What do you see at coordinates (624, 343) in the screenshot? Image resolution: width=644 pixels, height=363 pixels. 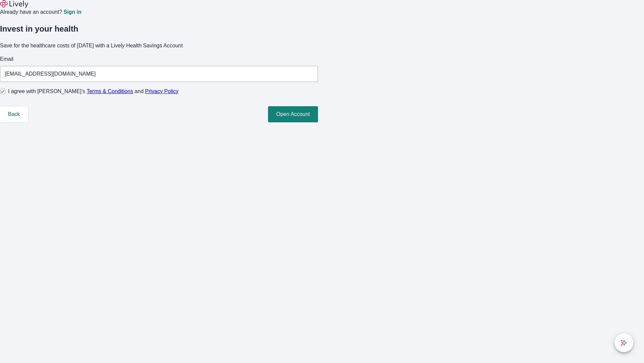 I see `svg: Lively AI Assistant` at bounding box center [624, 343].